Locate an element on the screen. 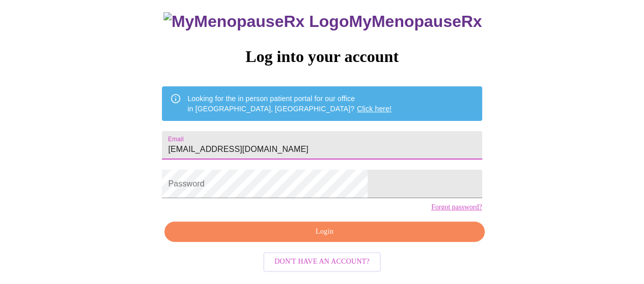 This screenshot has height=284, width=644. button: Don't have an account? is located at coordinates (322, 262).